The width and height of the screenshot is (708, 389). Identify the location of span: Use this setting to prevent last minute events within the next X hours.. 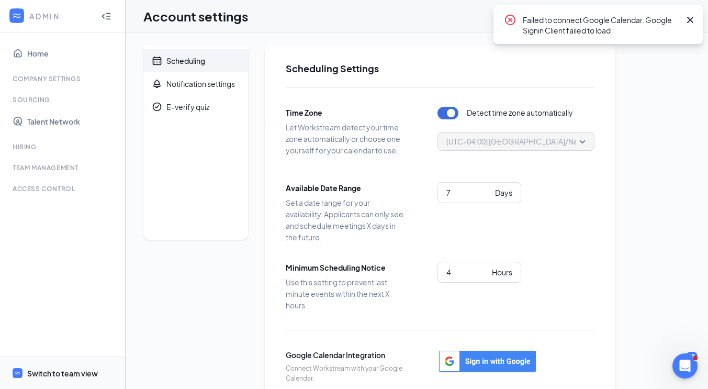
(346, 294).